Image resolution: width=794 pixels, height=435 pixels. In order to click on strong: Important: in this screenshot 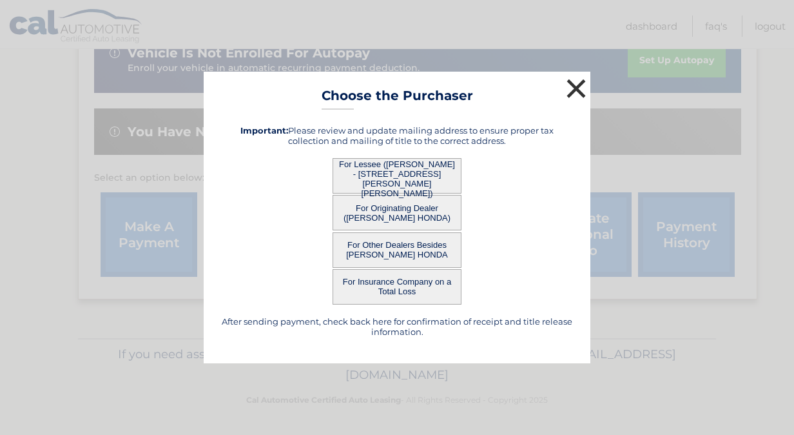, I will do `click(264, 130)`.